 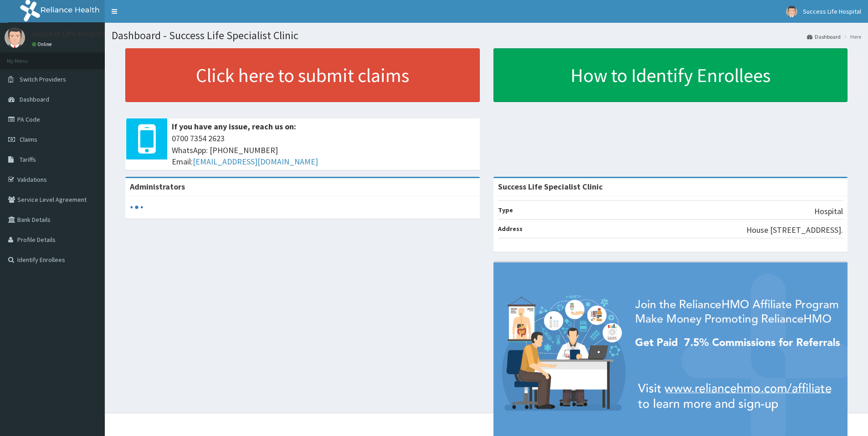 What do you see at coordinates (157, 186) in the screenshot?
I see `b: Administrators` at bounding box center [157, 186].